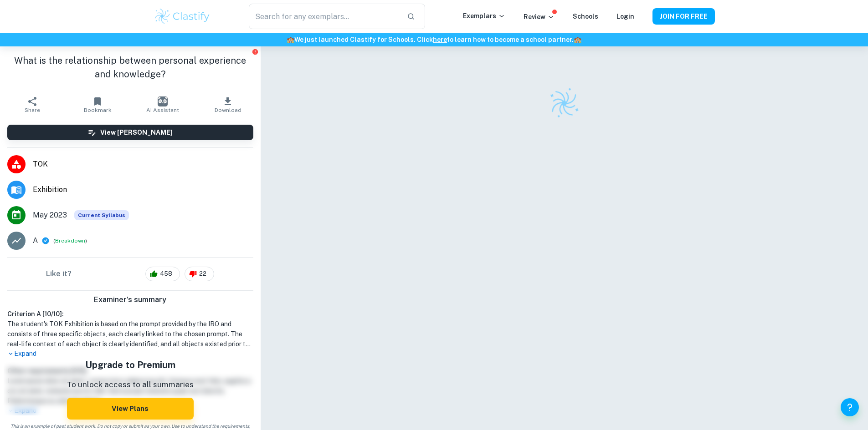  I want to click on h6: Like it?, so click(59, 274).